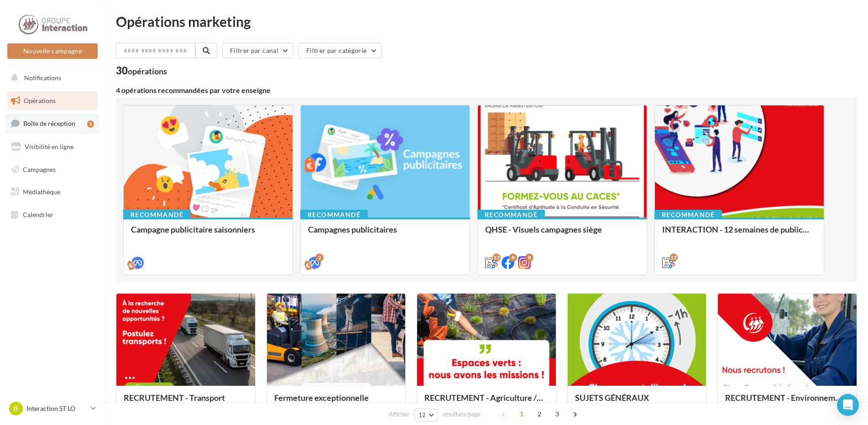 This screenshot has width=868, height=425. I want to click on div: 1, so click(90, 124).